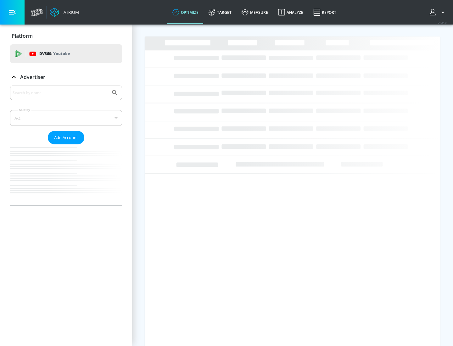 The width and height of the screenshot is (453, 346). I want to click on span: Add Account, so click(66, 137).